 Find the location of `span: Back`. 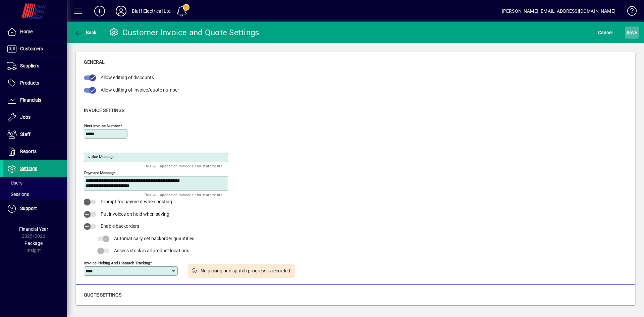

span: Back is located at coordinates (85, 33).